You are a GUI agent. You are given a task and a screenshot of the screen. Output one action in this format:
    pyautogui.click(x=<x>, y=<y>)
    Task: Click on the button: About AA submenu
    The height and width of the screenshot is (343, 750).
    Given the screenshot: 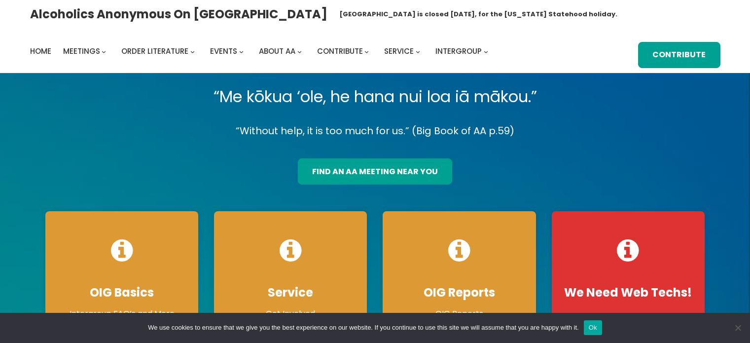 What is the action you would take?
    pyautogui.click(x=299, y=51)
    